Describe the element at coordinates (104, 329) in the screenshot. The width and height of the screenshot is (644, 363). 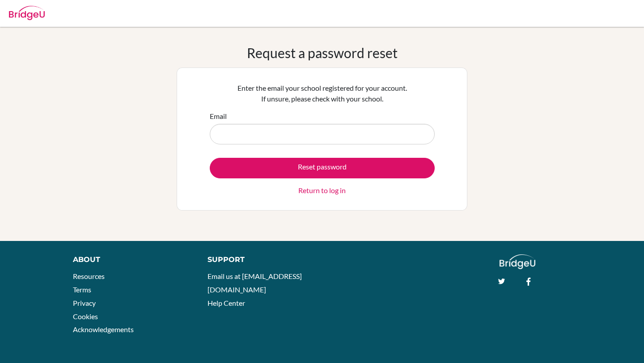
I see `a: Acknowledgements` at that location.